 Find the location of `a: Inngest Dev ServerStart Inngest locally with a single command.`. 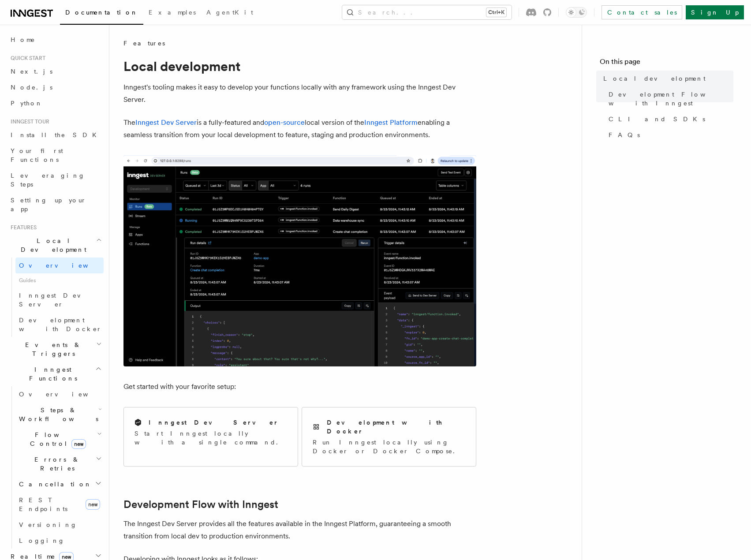

a: Inngest Dev ServerStart Inngest locally with a single command. is located at coordinates (211, 436).